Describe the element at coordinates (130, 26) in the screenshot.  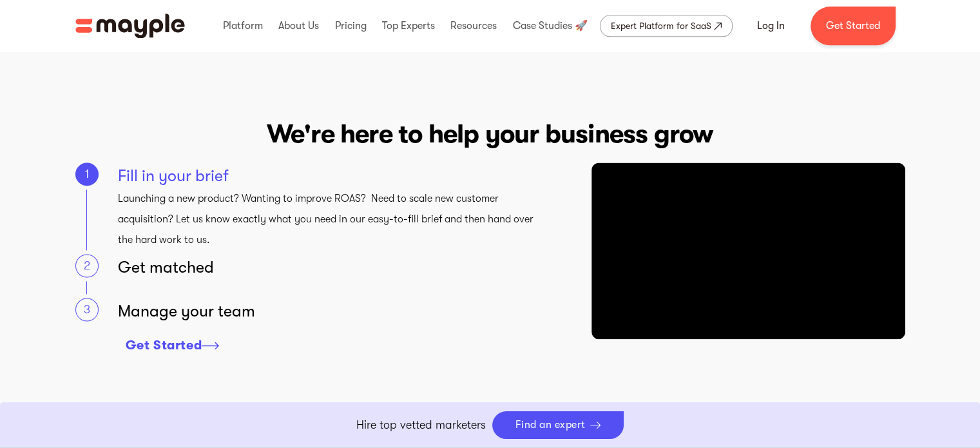
I see `a: home` at that location.